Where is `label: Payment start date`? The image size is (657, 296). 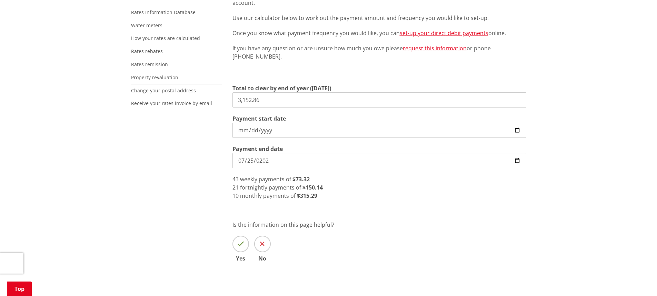 label: Payment start date is located at coordinates (259, 119).